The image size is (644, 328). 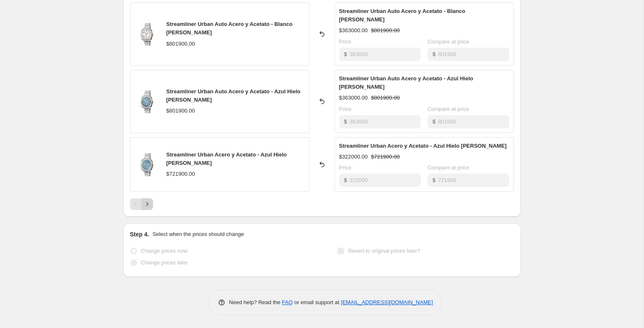 What do you see at coordinates (140, 234) in the screenshot?
I see `h2: Step 4.` at bounding box center [140, 234].